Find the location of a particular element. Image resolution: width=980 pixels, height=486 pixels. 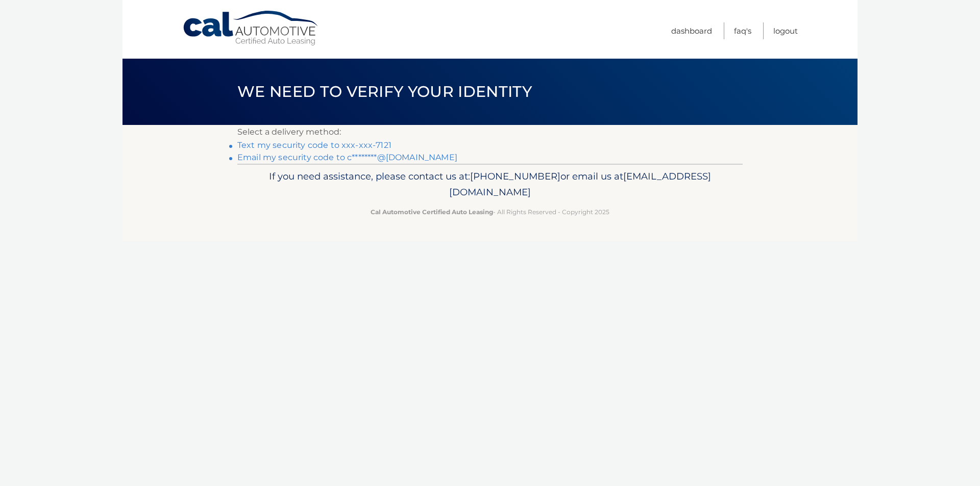

p: Select a delivery method: is located at coordinates (490, 132).